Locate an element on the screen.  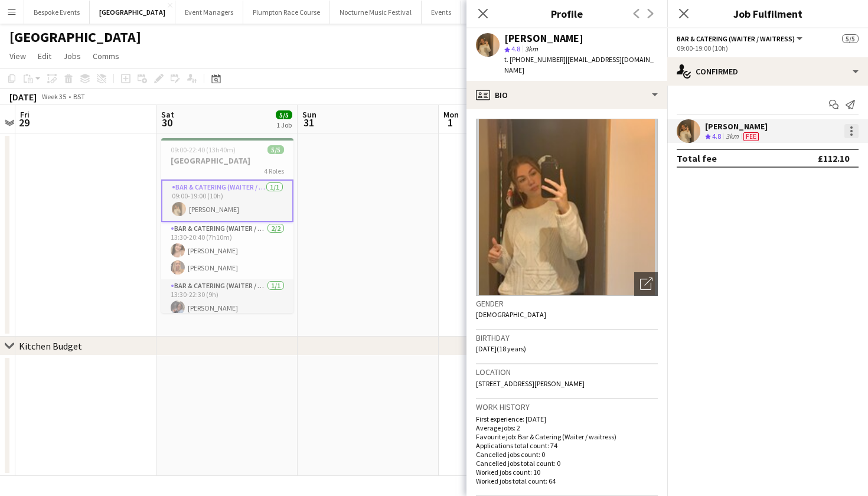
div: Bio is located at coordinates (567, 95).